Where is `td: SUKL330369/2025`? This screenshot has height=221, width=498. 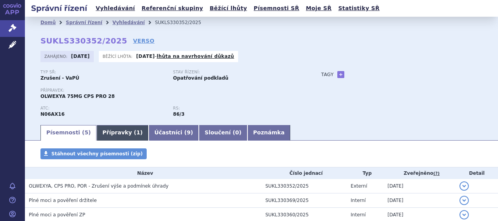 td: SUKL330369/2025 is located at coordinates (304, 201).